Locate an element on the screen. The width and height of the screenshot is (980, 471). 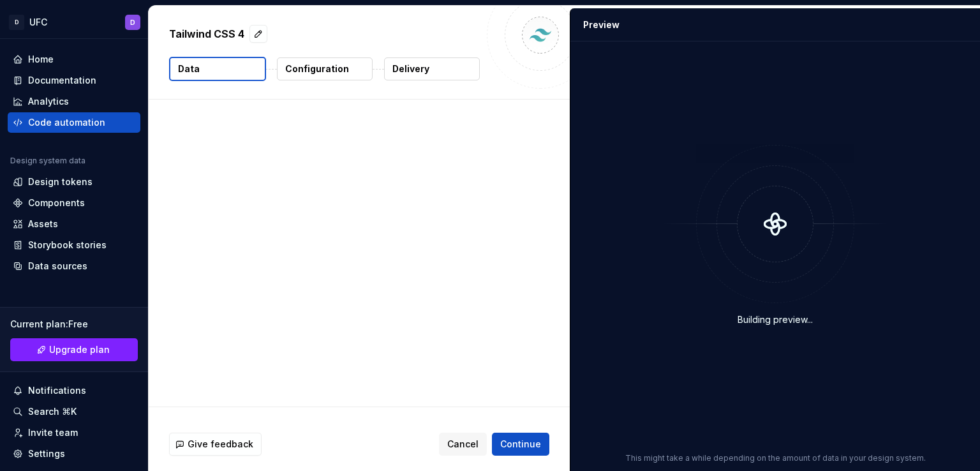
a: Analytics is located at coordinates (74, 102).